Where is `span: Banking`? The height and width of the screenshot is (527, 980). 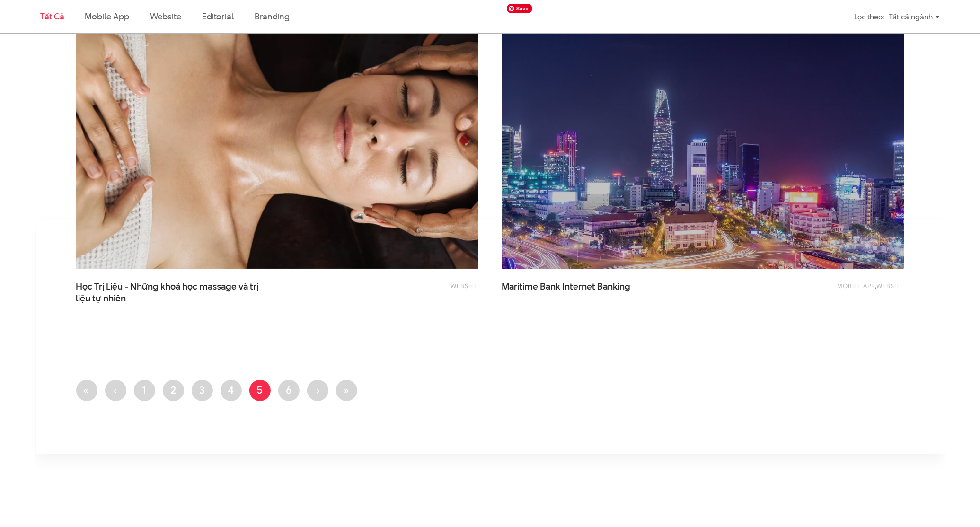
span: Banking is located at coordinates (614, 286).